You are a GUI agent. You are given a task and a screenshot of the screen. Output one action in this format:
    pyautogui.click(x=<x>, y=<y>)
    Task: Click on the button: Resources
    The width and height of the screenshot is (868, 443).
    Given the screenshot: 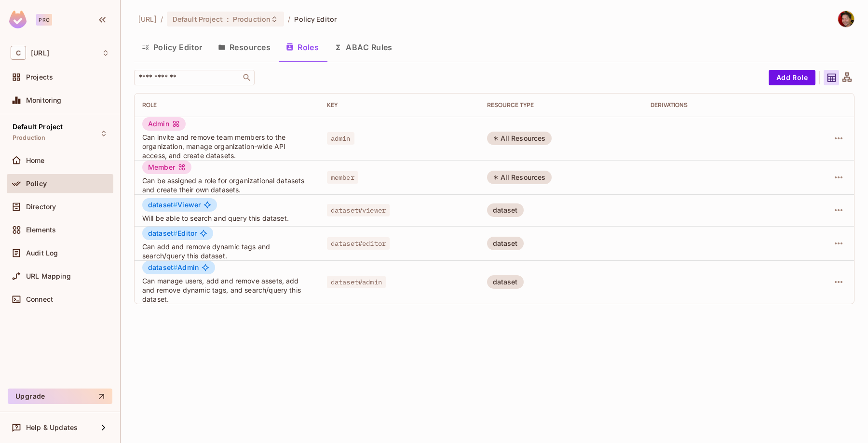 What is the action you would take?
    pyautogui.click(x=244, y=47)
    